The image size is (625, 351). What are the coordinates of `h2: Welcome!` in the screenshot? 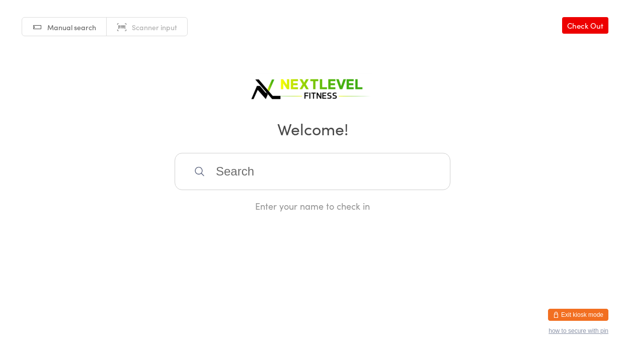 It's located at (313, 128).